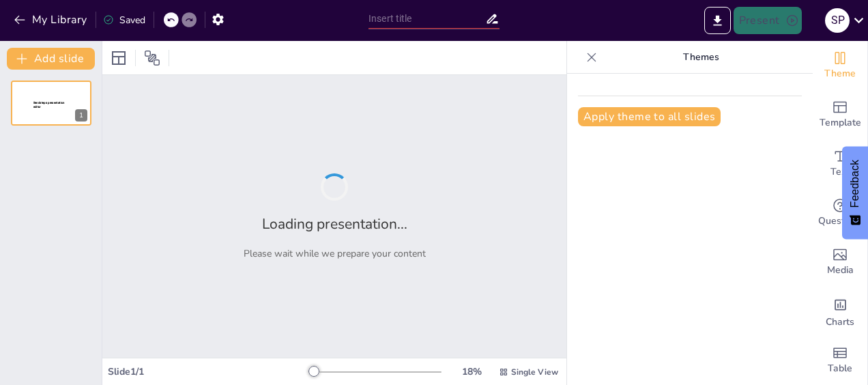 This screenshot has height=385, width=868. What do you see at coordinates (334, 224) in the screenshot?
I see `h2: Loading presentation...` at bounding box center [334, 224].